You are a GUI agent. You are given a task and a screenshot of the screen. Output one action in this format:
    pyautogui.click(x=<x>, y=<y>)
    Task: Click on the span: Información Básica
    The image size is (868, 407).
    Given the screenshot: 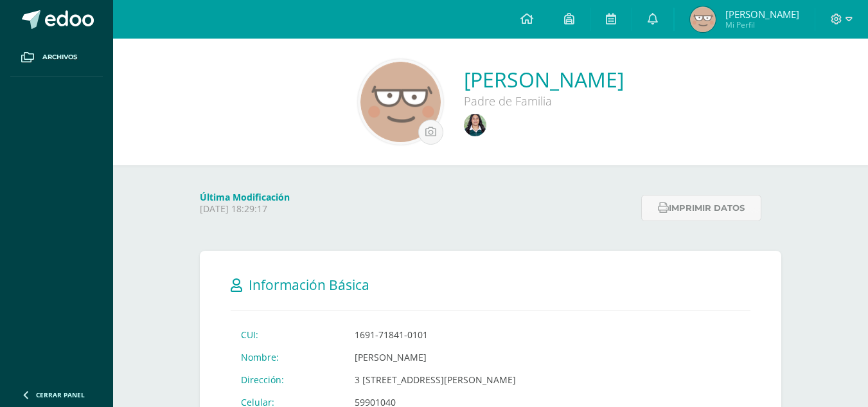 What is the action you would take?
    pyautogui.click(x=309, y=285)
    